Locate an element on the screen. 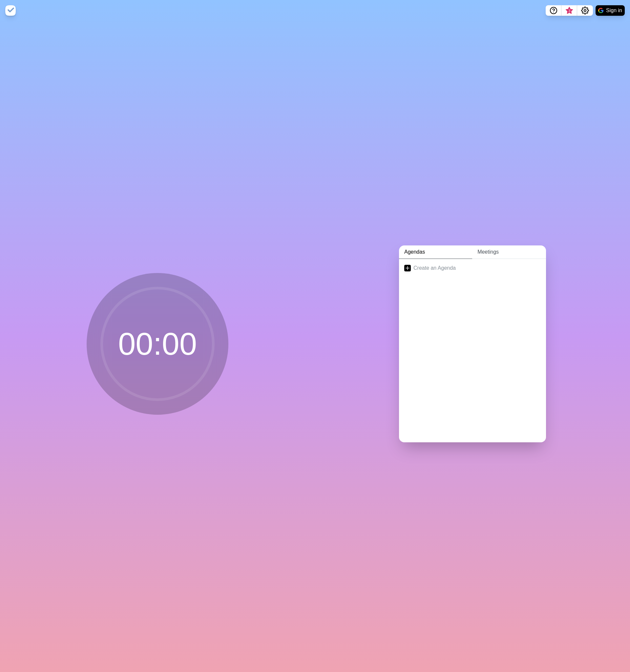 The height and width of the screenshot is (672, 630). img: google logo is located at coordinates (601, 10).